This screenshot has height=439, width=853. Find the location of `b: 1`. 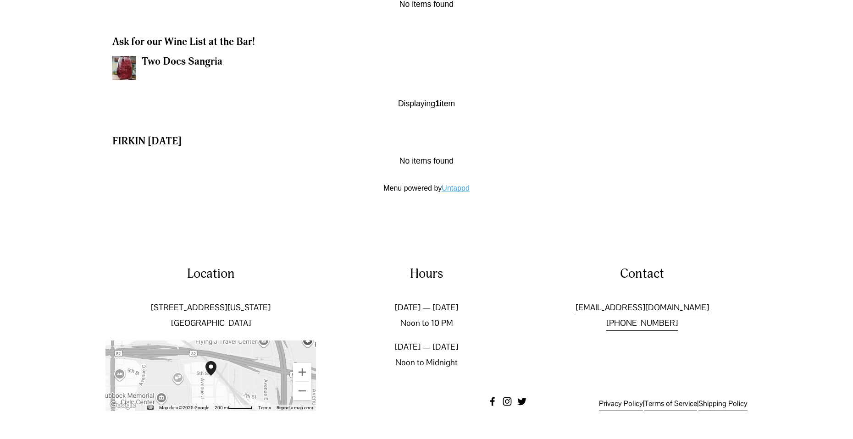

b: 1 is located at coordinates (437, 104).